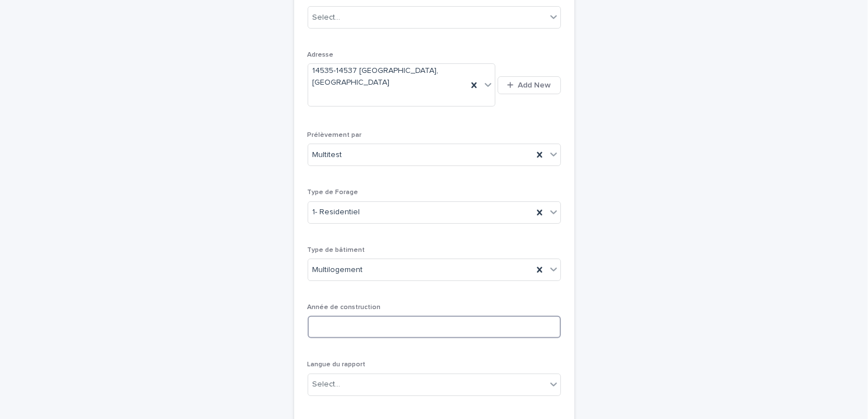 Image resolution: width=868 pixels, height=419 pixels. Describe the element at coordinates (534, 85) in the screenshot. I see `span: Add New` at that location.